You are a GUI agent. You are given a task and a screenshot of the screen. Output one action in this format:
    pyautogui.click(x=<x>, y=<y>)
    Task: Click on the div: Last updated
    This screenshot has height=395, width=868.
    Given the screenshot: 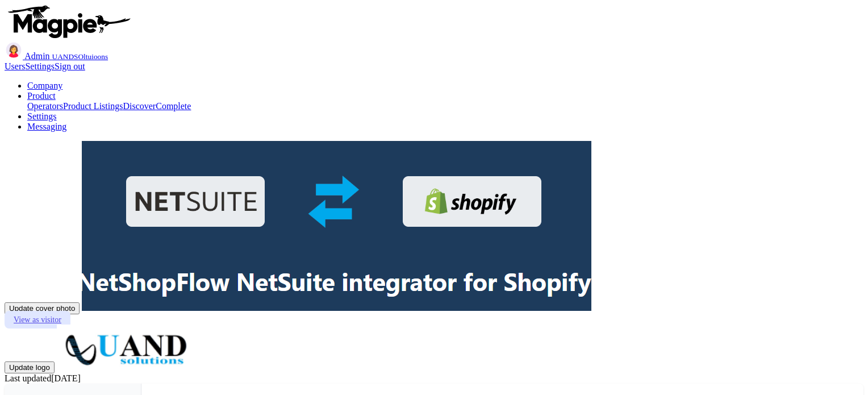 What is the action you would take?
    pyautogui.click(x=434, y=379)
    